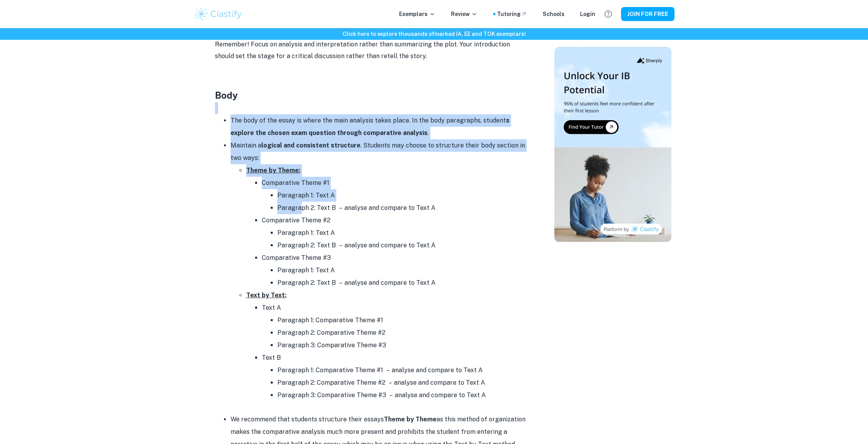 Image resolution: width=868 pixels, height=444 pixels. What do you see at coordinates (648, 14) in the screenshot?
I see `a: JOIN FOR FREE` at bounding box center [648, 14].